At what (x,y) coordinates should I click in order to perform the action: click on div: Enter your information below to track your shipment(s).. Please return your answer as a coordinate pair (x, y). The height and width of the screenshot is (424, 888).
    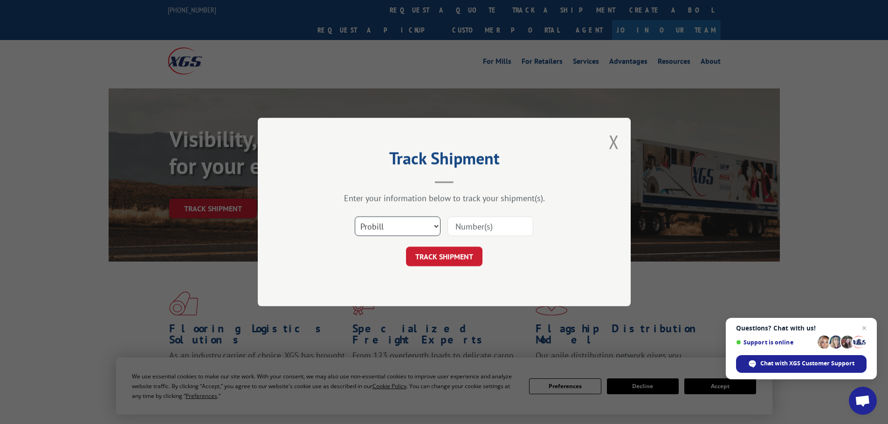
    Looking at the image, I should click on (444, 198).